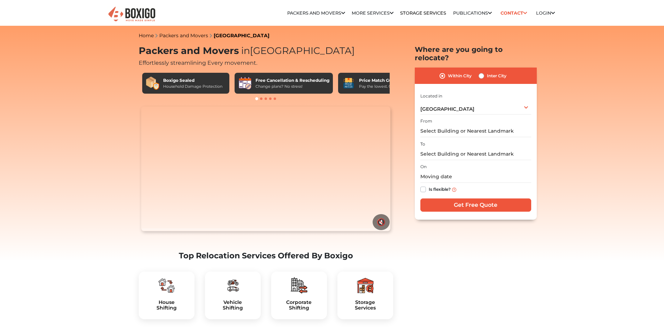 The height and width of the screenshot is (329, 664). What do you see at coordinates (439, 189) in the screenshot?
I see `label: Is flexible?` at bounding box center [439, 189].